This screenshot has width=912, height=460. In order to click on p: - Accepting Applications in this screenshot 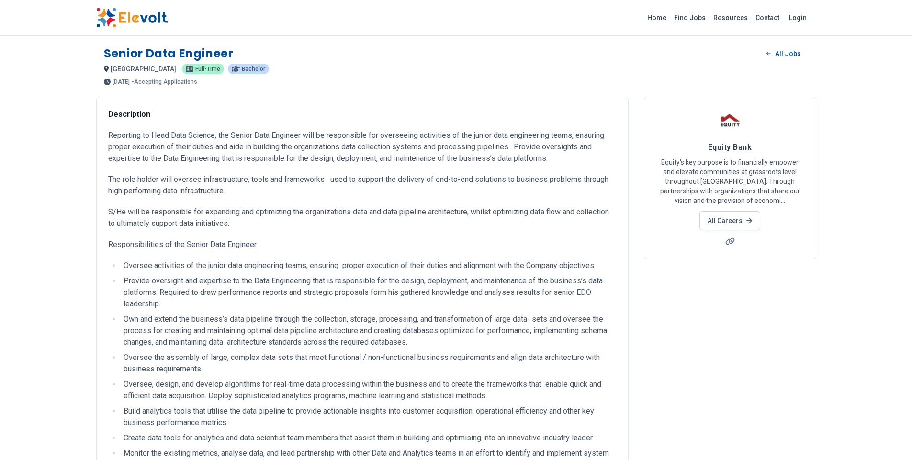, I will do `click(164, 82)`.